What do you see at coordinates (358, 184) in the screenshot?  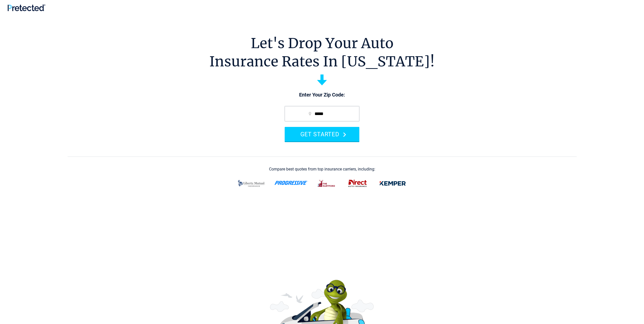 I see `img: direct` at bounding box center [358, 184].